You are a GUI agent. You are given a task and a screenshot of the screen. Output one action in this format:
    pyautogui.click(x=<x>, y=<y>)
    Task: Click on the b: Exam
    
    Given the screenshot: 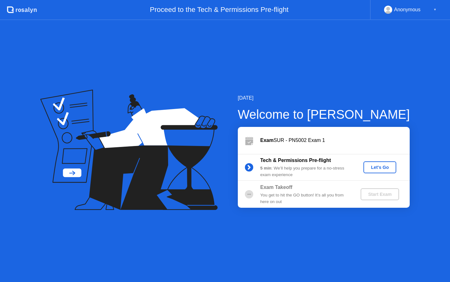 What is the action you would take?
    pyautogui.click(x=267, y=140)
    